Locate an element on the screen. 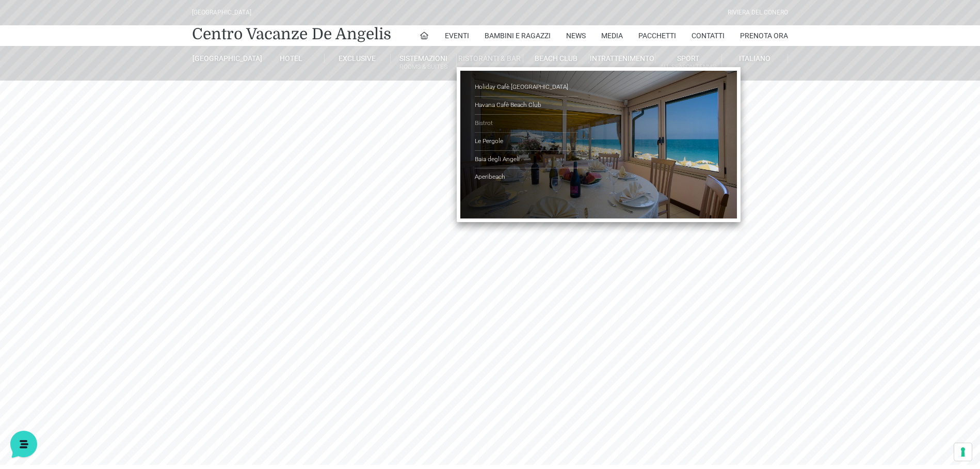  a: SistemazioniRooms & Suites is located at coordinates (424, 63).